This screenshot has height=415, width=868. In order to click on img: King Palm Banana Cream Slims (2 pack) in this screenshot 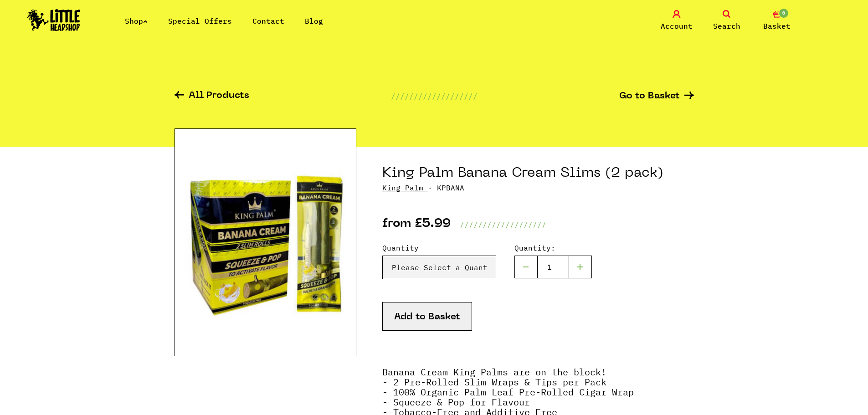, I will do `click(266, 242)`.